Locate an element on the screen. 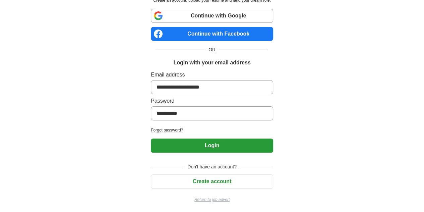 The image size is (424, 212). label: Password is located at coordinates (212, 101).